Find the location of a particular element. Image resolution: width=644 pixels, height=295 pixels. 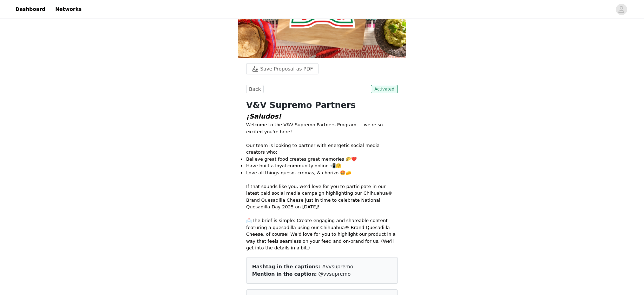

p: 📩The brief is simple: Create engaging and shareable content featuring a quesadilla using our Chih... is located at coordinates (322, 235).